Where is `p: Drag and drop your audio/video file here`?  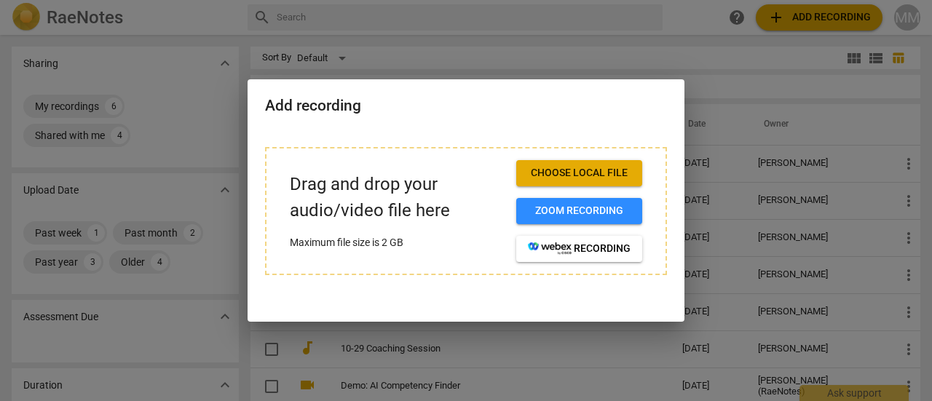 p: Drag and drop your audio/video file here is located at coordinates (397, 197).